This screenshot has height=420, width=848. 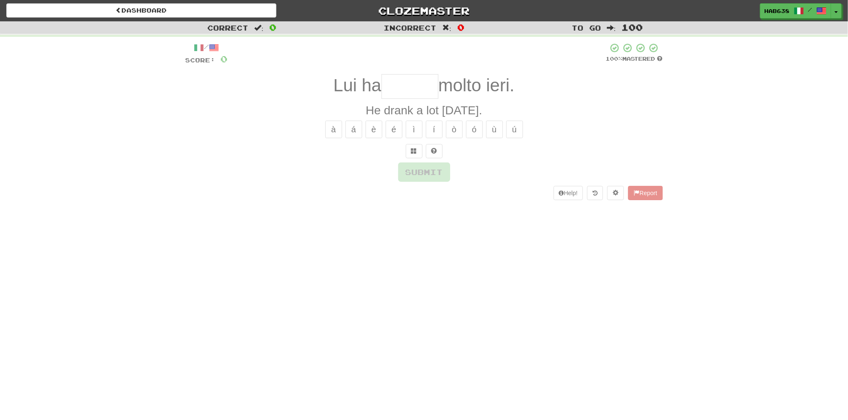 What do you see at coordinates (201, 60) in the screenshot?
I see `span: Score:` at bounding box center [201, 60].